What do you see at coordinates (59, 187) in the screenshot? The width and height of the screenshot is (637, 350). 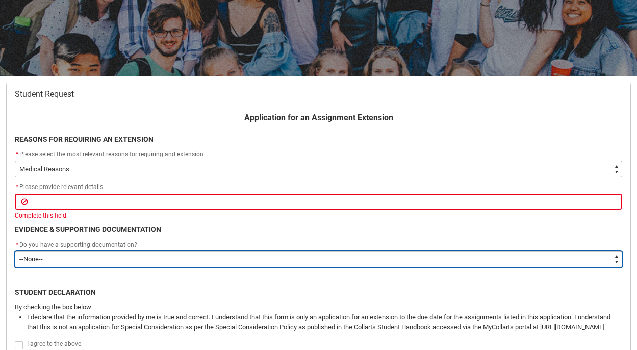 I see `span: Please provide relevant details` at bounding box center [59, 187].